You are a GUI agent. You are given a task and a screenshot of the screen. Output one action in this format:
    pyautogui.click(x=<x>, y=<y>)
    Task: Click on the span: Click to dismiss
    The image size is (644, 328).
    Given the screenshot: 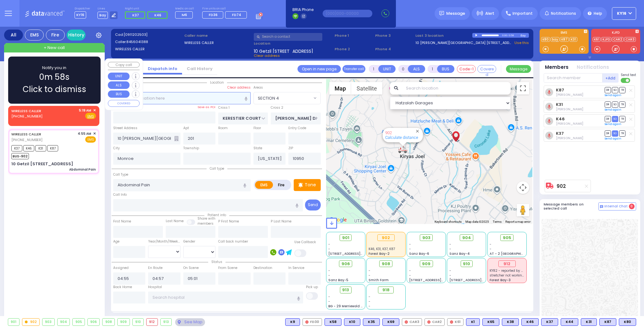 What is the action you would take?
    pyautogui.click(x=54, y=89)
    